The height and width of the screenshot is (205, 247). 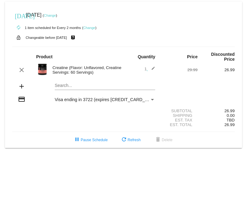 I want to click on mat-icon: autorenew, so click(x=19, y=28).